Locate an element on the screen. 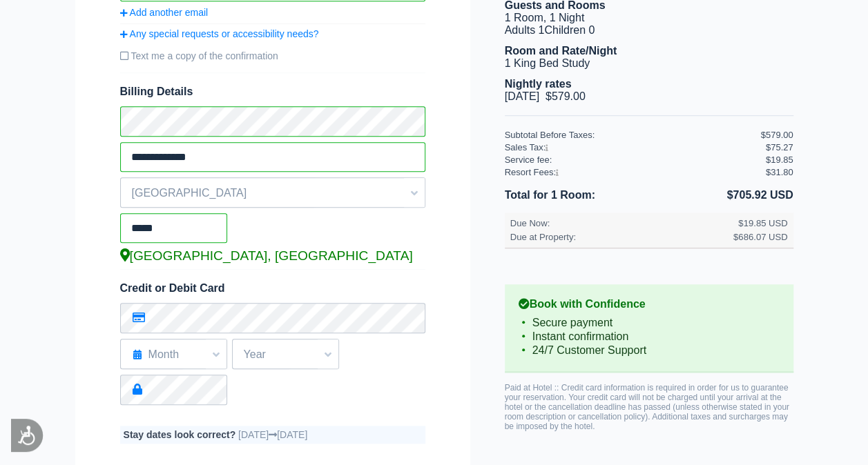 The image size is (868, 465). span: Paid at Hotel :: Credit card information is required in order for us to guarantee your reservatio... is located at coordinates (647, 407).